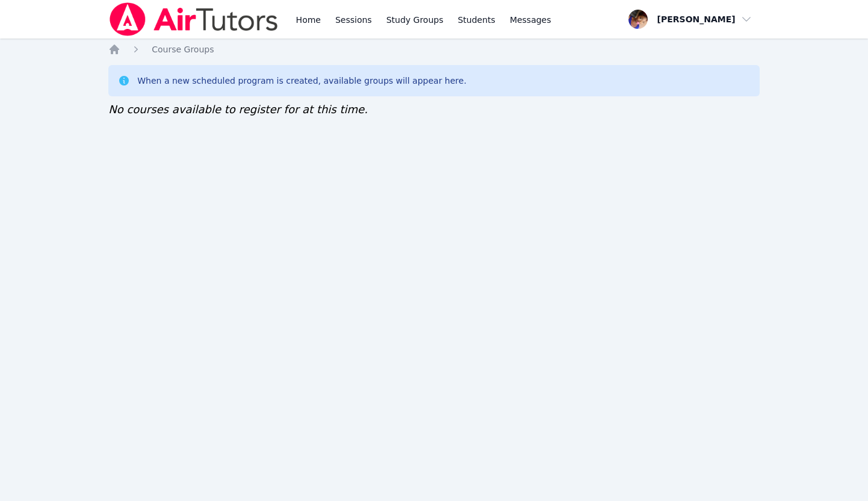  I want to click on img: Air Tutors, so click(193, 19).